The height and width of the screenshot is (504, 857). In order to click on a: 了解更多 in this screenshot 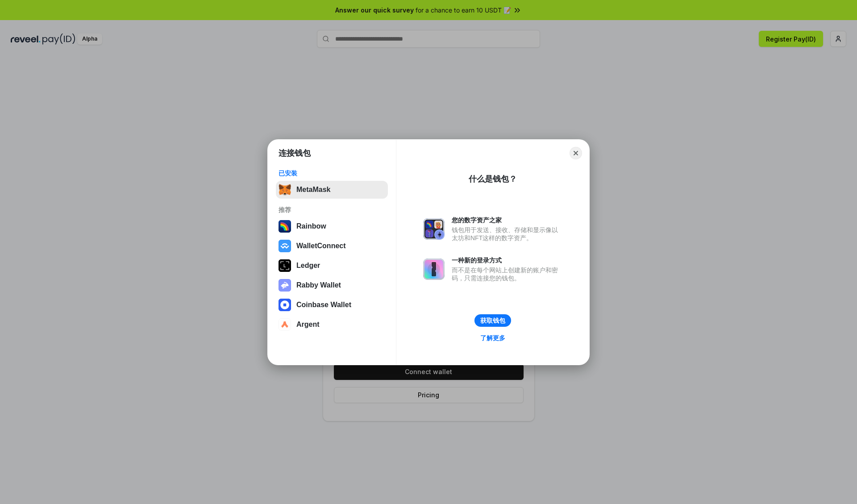, I will do `click(493, 338)`.